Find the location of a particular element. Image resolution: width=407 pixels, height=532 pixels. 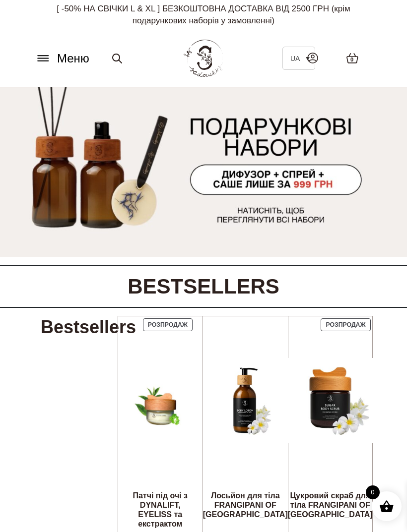

a: UA is located at coordinates (298, 58).